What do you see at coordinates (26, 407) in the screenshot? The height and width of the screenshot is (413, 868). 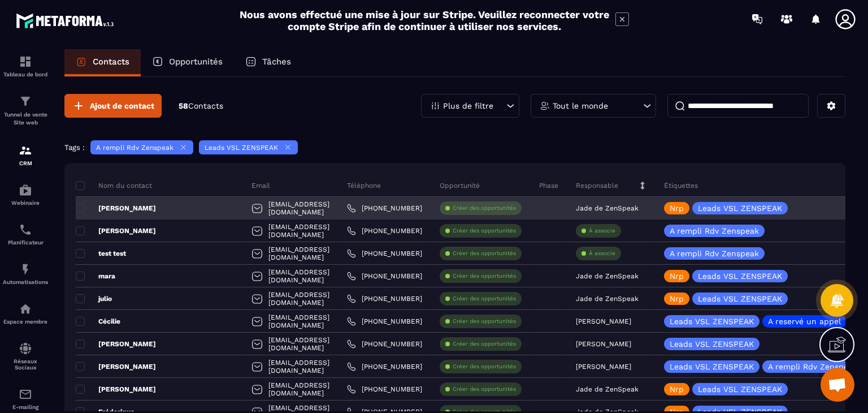 I see `p: E-mailing` at bounding box center [26, 407].